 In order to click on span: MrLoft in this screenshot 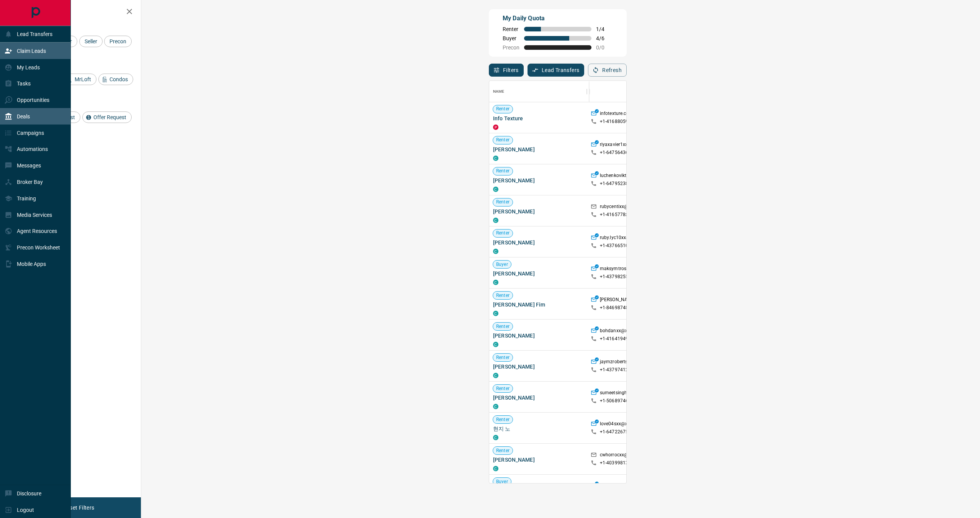, I will do `click(83, 79)`.